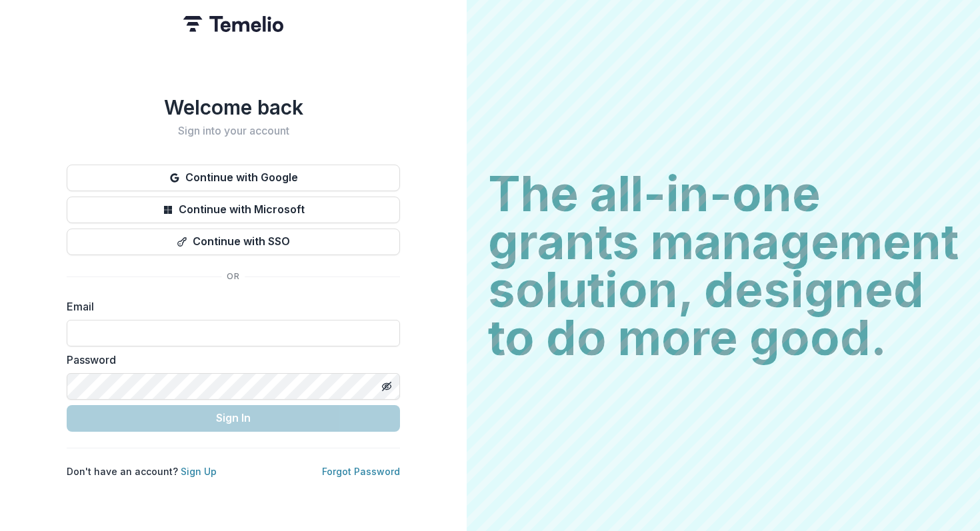  I want to click on button: Toggle password visibility, so click(386, 386).